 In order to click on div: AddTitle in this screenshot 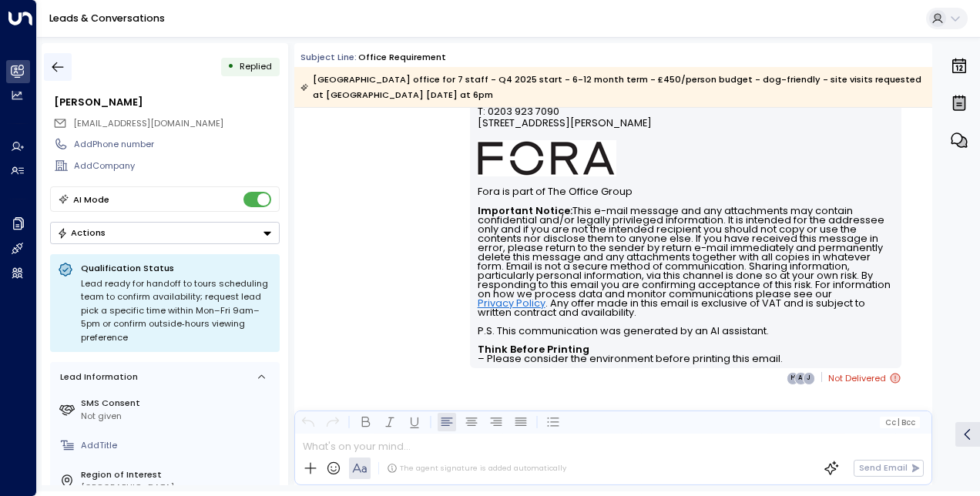, I will do `click(178, 445)`.